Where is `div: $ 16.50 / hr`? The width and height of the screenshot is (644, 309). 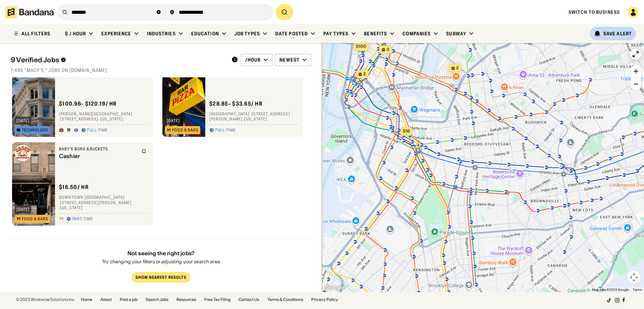
div: $ 16.50 / hr is located at coordinates (74, 187).